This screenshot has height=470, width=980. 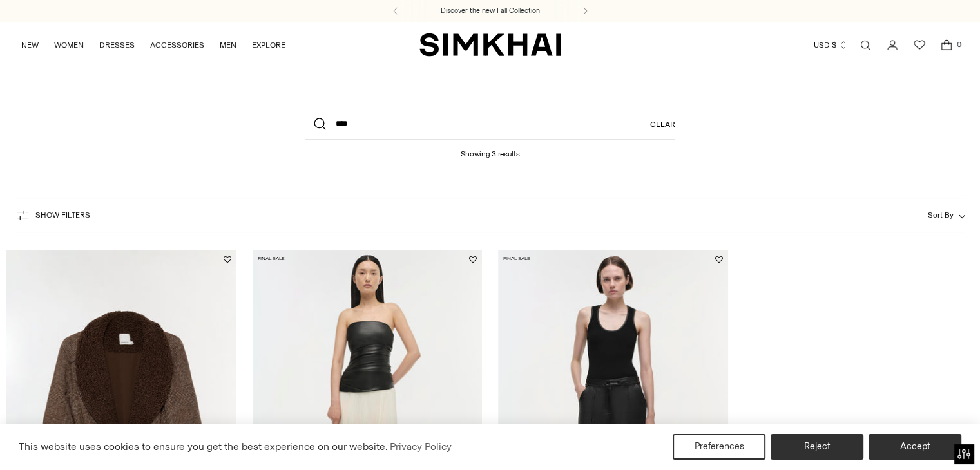 I want to click on a: MEN, so click(x=228, y=45).